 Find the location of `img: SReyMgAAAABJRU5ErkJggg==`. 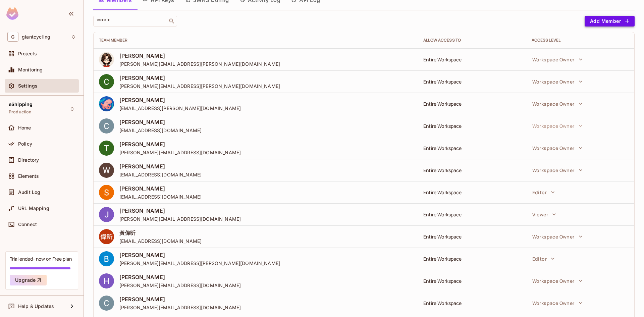

img: SReyMgAAAABJRU5ErkJggg== is located at coordinates (12, 13).